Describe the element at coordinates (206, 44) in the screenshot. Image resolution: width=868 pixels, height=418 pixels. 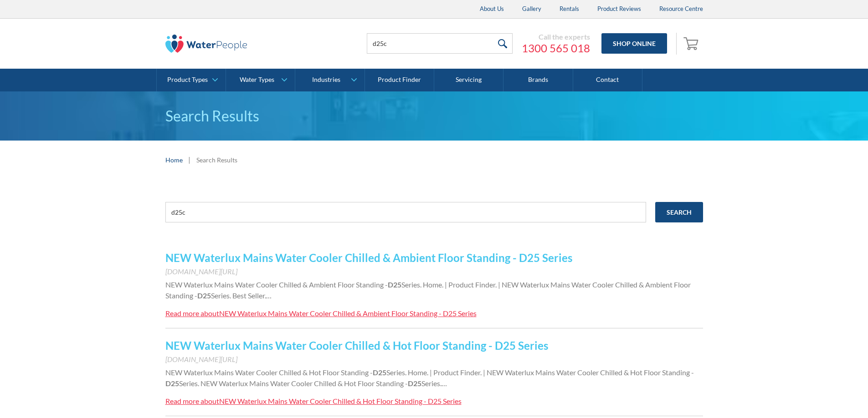
I see `img: The Water People` at that location.